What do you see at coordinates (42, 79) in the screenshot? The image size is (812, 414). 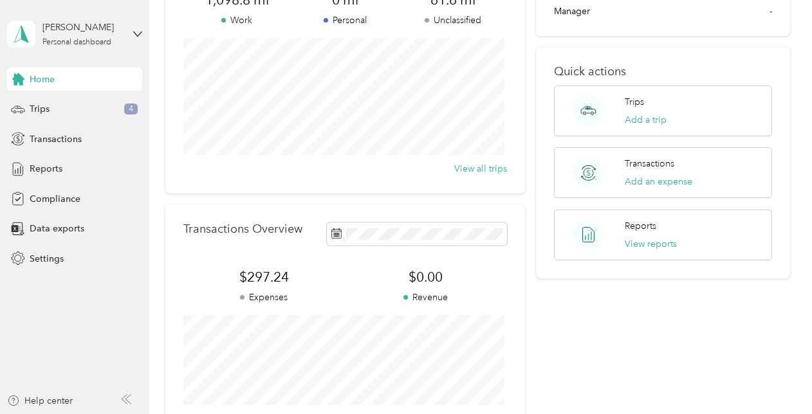 I see `span: Home` at bounding box center [42, 79].